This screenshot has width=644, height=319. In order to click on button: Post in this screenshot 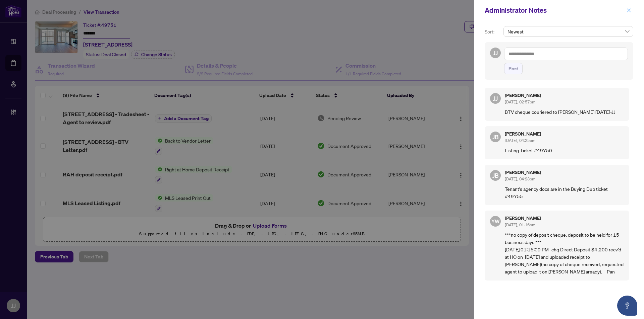, I will do `click(513, 68)`.